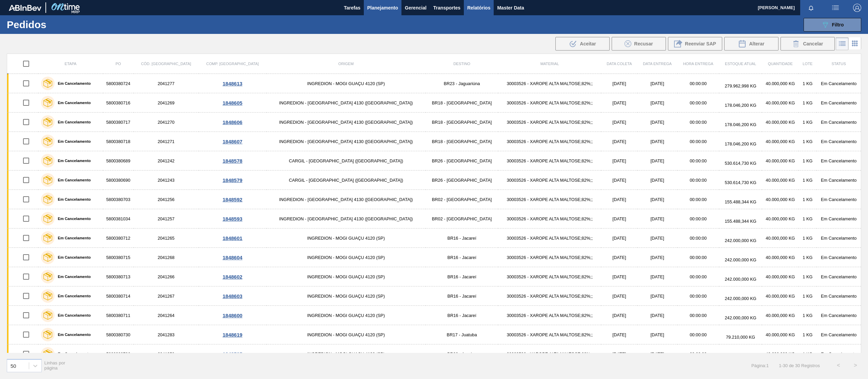  Describe the element at coordinates (740, 163) in the screenshot. I see `span: 530.614,730 KG` at that location.